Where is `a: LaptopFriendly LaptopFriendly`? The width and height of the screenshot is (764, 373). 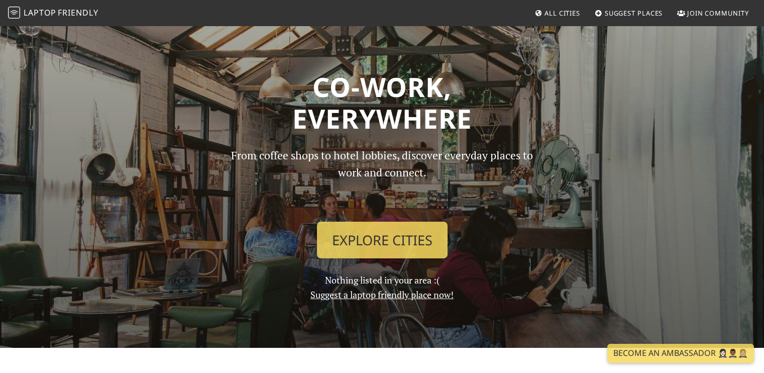 a: LaptopFriendly LaptopFriendly is located at coordinates (53, 13).